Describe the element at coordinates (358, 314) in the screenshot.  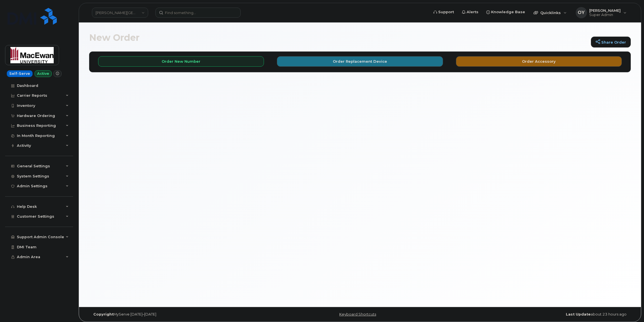
I see `a: Keyboard Shortcuts` at that location.